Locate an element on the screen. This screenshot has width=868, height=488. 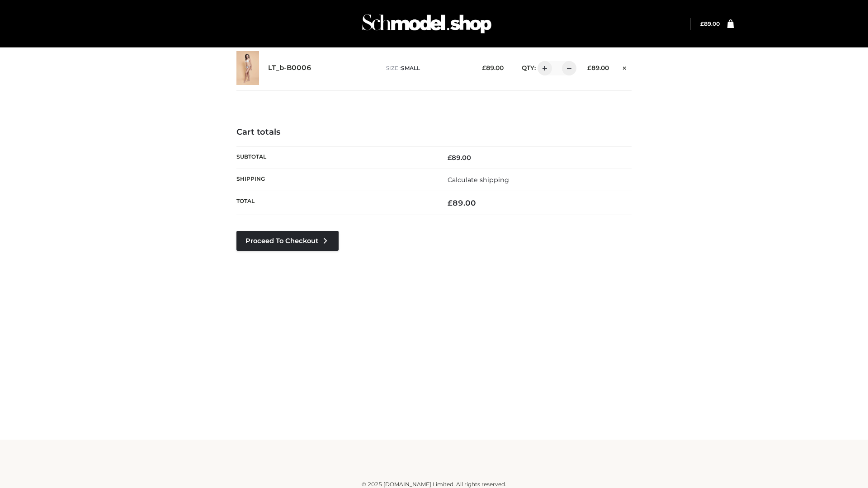
a: LT_b-B0006 is located at coordinates (290, 68).